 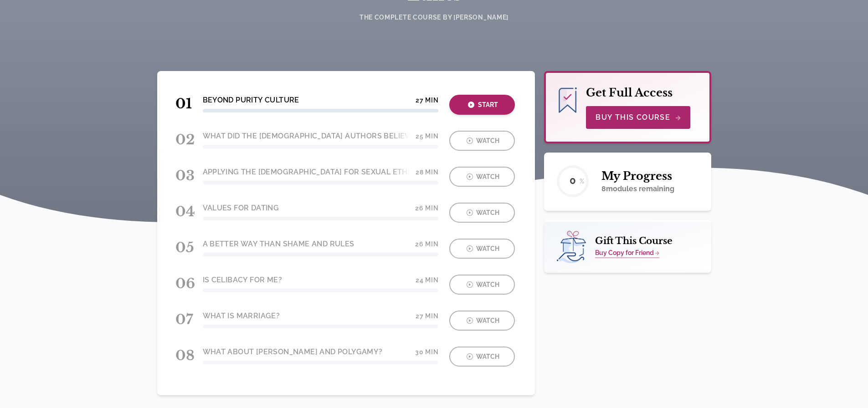 What do you see at coordinates (482, 105) in the screenshot?
I see `button: Start` at bounding box center [482, 105].